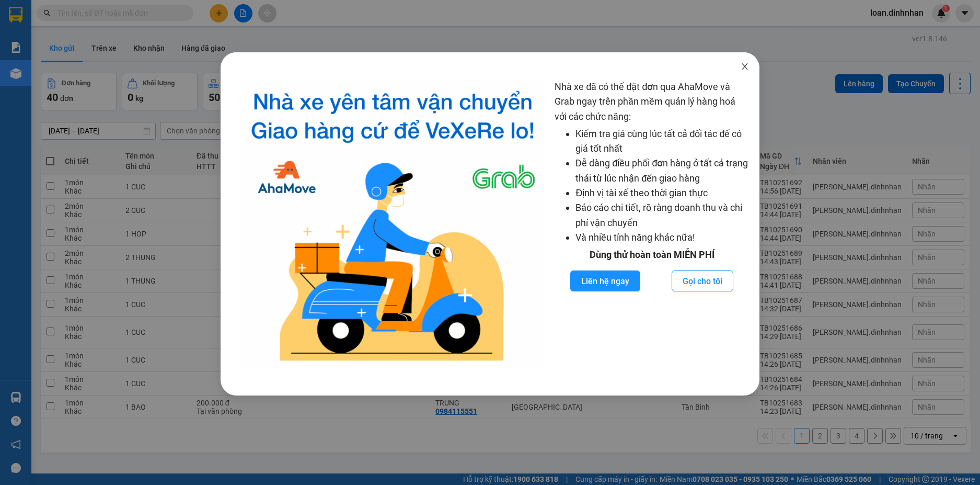 This screenshot has width=980, height=485. Describe the element at coordinates (703, 281) in the screenshot. I see `button: Gọi cho tôi` at that location.